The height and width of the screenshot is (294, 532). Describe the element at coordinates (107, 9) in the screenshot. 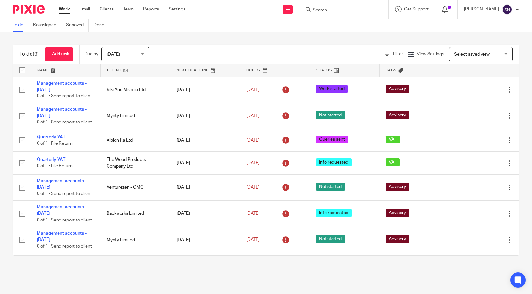

I see `a: Clients` at that location.